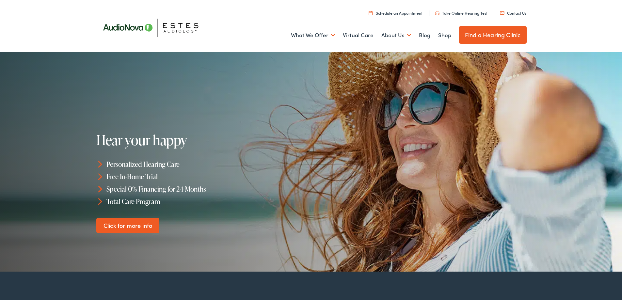 Image resolution: width=622 pixels, height=300 pixels. What do you see at coordinates (492, 35) in the screenshot?
I see `a: Find a Hearing Clinic` at bounding box center [492, 35].